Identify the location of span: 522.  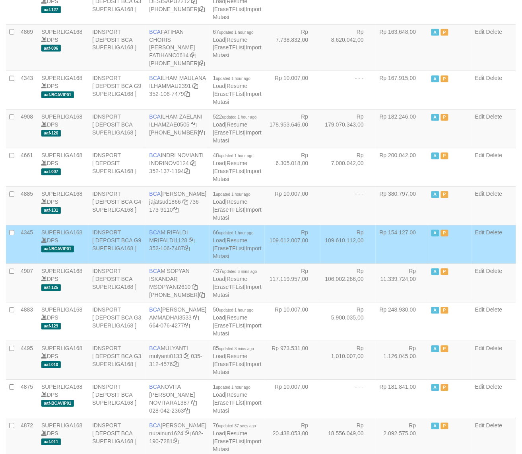
(235, 117).